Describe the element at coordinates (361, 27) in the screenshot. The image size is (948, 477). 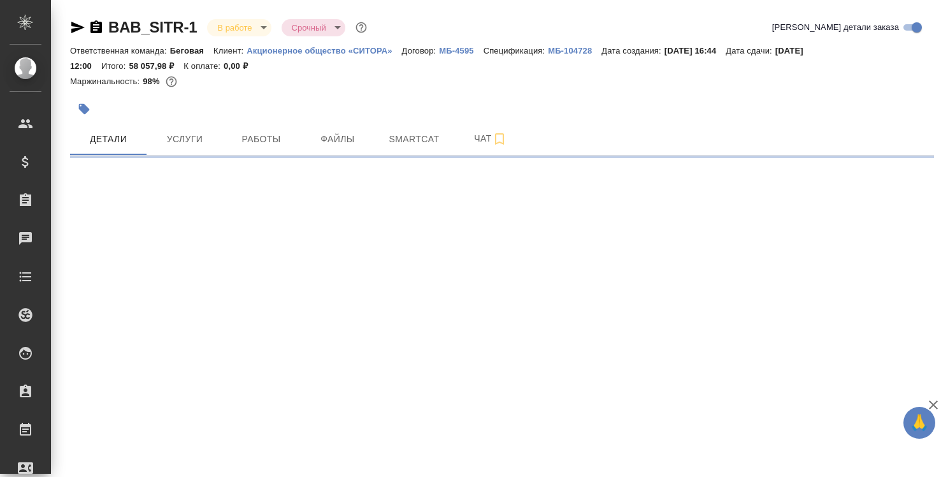
I see `button: Доп статусы указывают на важность/срочность заказа` at that location.